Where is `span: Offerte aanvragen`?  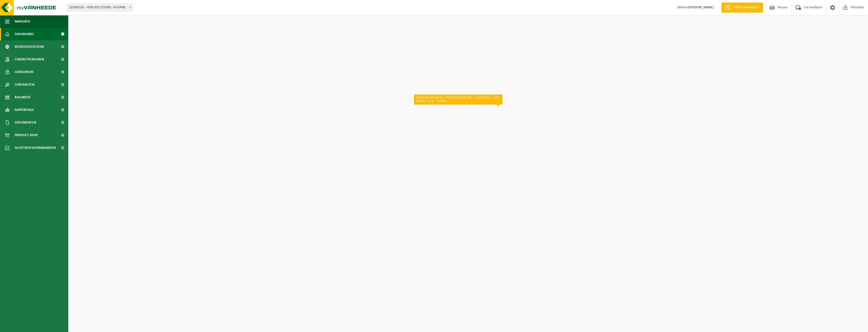
span: Offerte aanvragen is located at coordinates (746, 8).